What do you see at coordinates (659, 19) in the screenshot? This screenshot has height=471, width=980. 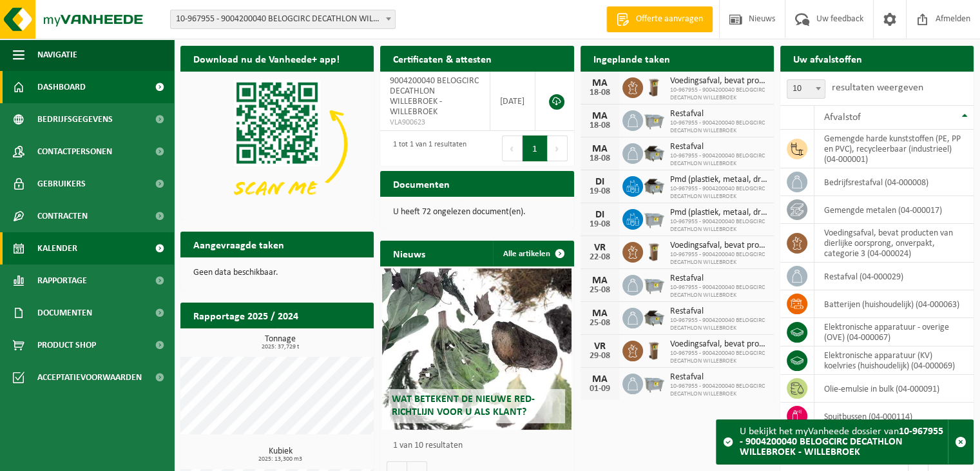 I see `a: Offerte aanvragen` at bounding box center [659, 19].